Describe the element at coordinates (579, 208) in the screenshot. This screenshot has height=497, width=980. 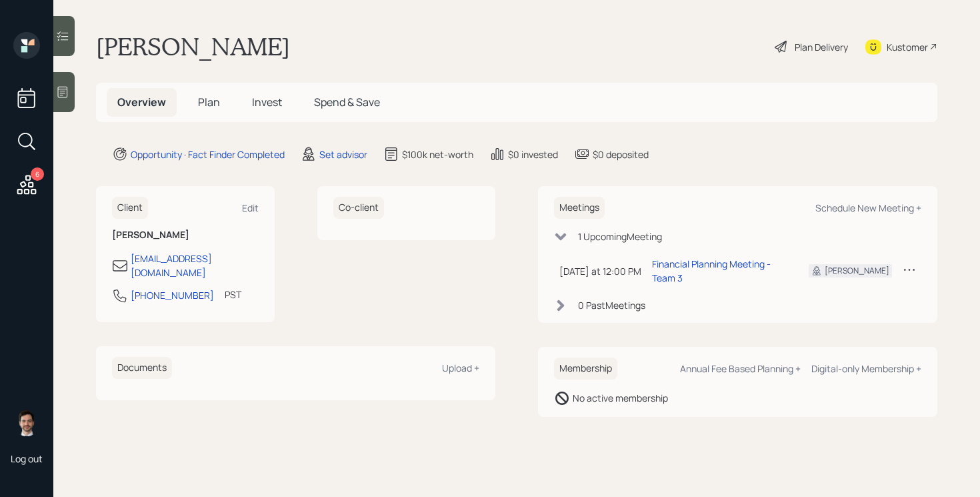
I see `h6: Meetings` at that location.